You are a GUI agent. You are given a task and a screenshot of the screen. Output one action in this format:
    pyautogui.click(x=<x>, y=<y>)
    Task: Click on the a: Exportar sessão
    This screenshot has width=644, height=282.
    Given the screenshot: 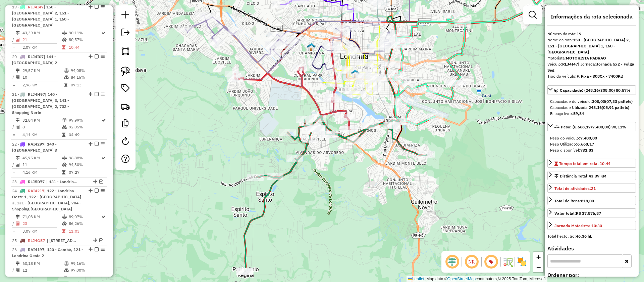 What is the action you would take?
    pyautogui.click(x=126, y=33)
    